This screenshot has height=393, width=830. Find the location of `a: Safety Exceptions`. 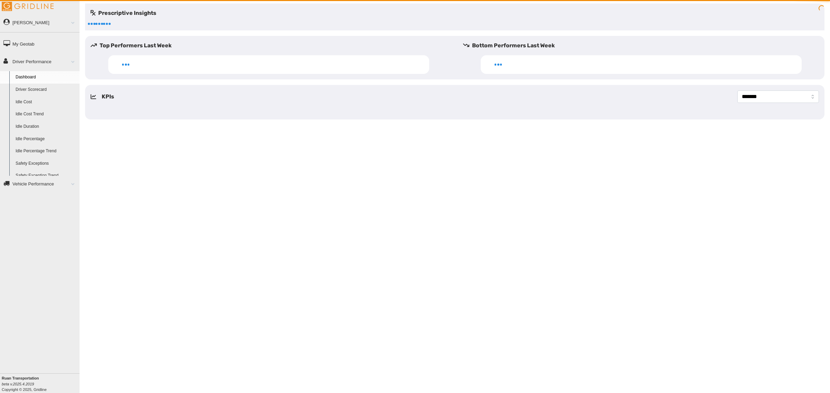

a: Safety Exceptions is located at coordinates (46, 164).